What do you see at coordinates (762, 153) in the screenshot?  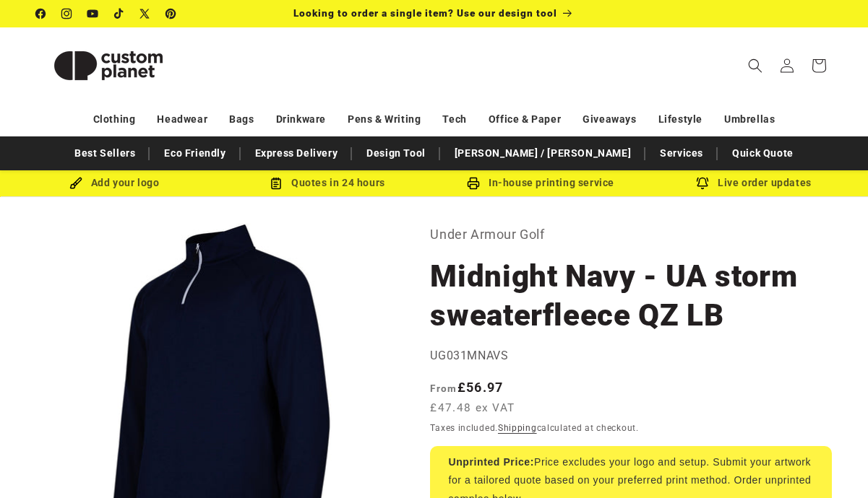 I see `a: Quick Quote` at bounding box center [762, 153].